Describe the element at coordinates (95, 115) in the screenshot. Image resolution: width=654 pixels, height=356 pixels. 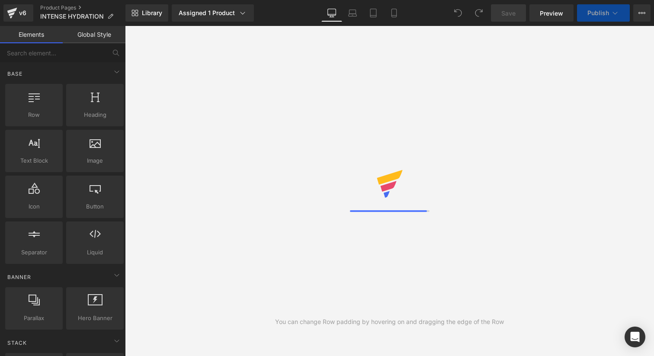
I see `span: Heading` at that location.